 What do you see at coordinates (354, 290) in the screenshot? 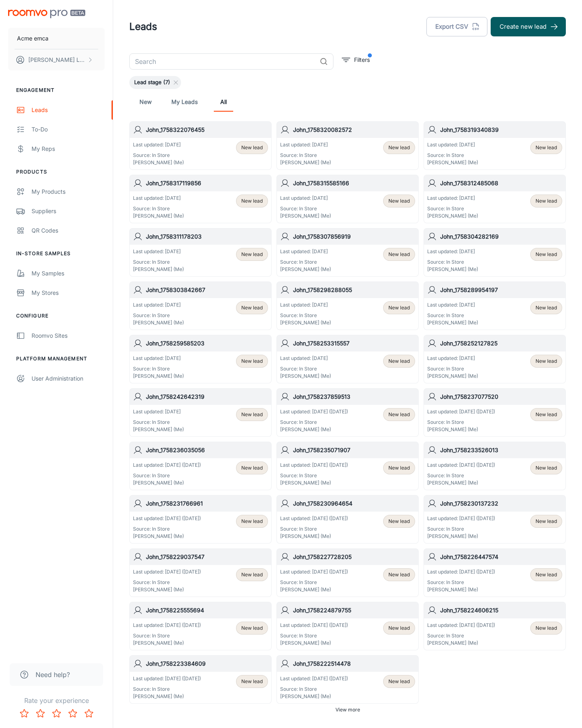
I see `h6: John_1758298288055` at bounding box center [354, 290].